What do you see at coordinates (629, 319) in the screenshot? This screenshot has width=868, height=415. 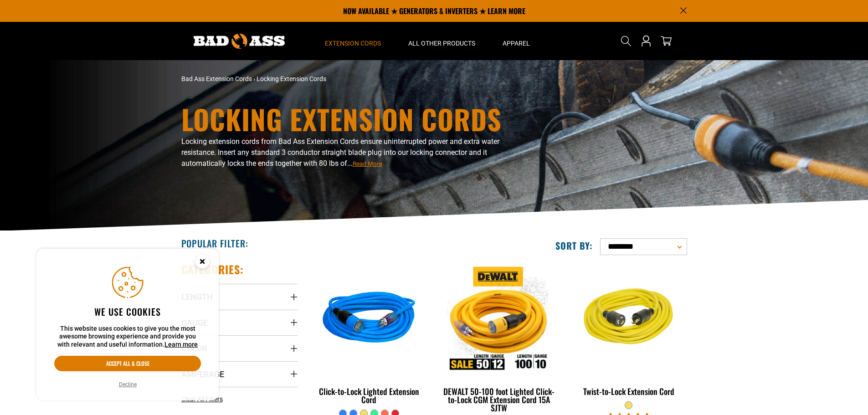 I see `img: yellow` at bounding box center [629, 319].